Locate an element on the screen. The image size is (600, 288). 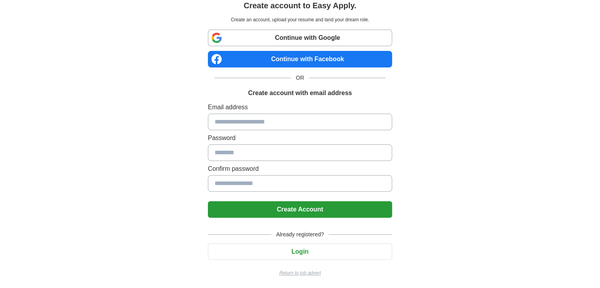
label: Password is located at coordinates (300, 138).